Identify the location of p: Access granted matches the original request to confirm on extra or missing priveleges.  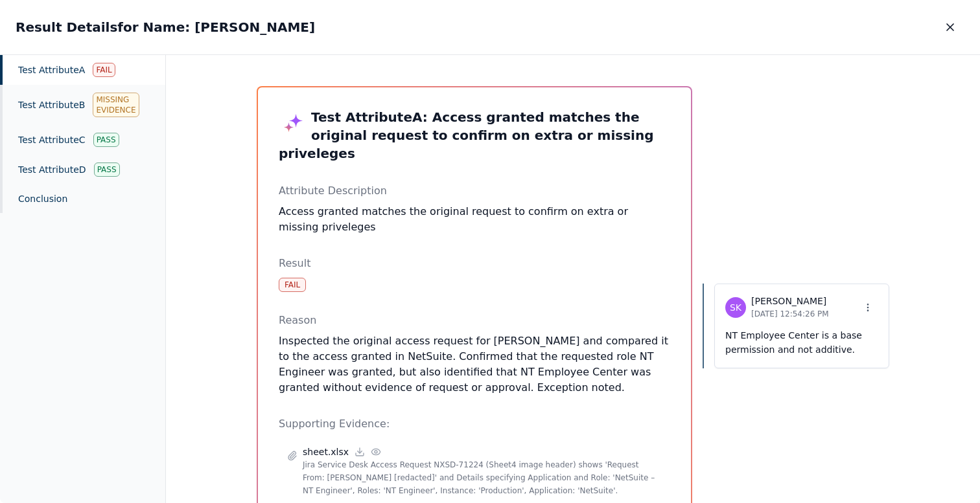
(474, 220).